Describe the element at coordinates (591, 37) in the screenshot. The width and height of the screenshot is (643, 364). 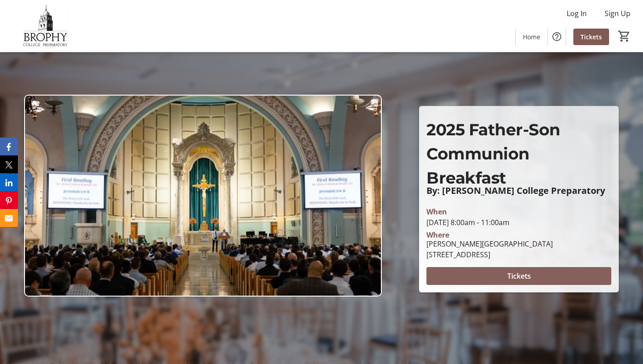
I see `a: Tickets` at that location.